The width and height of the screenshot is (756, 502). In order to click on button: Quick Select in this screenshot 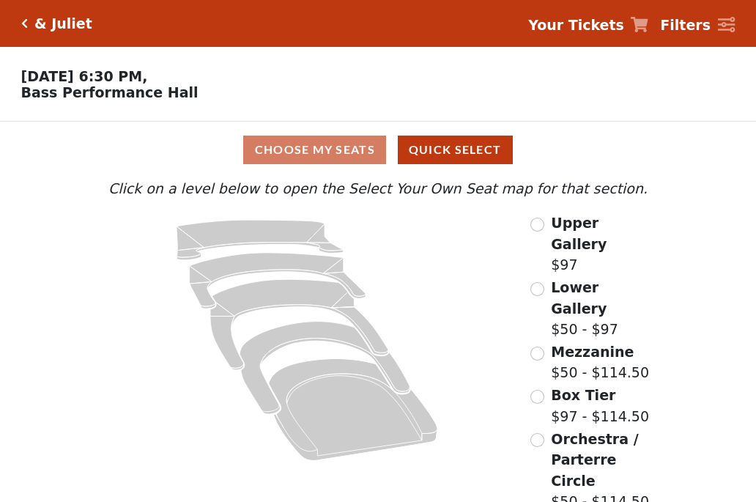, I will do `click(455, 149)`.